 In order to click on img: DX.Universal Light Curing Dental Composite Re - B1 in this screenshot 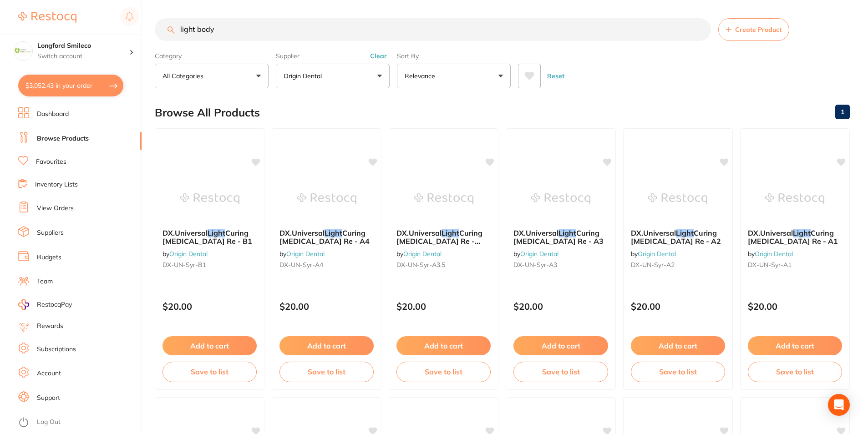, I will do `click(210, 199)`.